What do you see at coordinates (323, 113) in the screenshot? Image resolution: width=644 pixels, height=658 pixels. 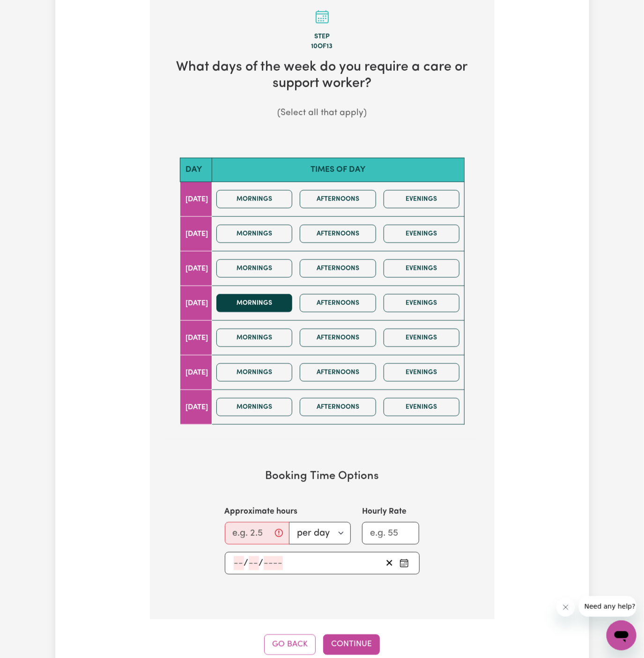 I see `p: (Select all that apply)` at bounding box center [323, 113].